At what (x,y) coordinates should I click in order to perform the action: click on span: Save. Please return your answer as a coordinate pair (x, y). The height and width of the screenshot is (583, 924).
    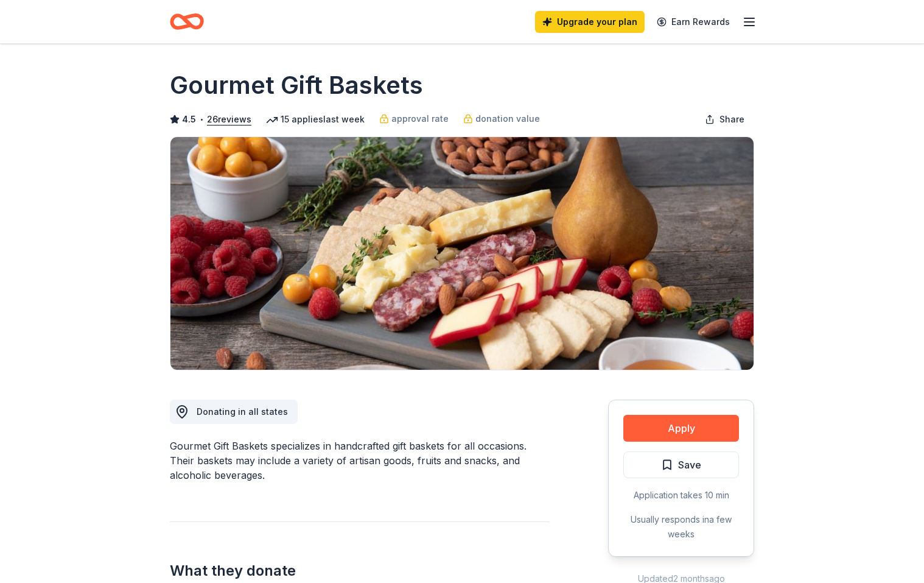
    Looking at the image, I should click on (690, 464).